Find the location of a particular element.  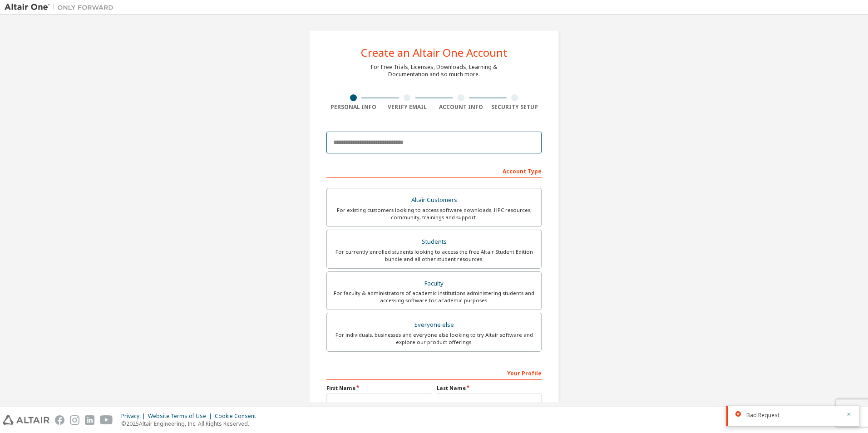

div: Security Setup is located at coordinates (515, 107).